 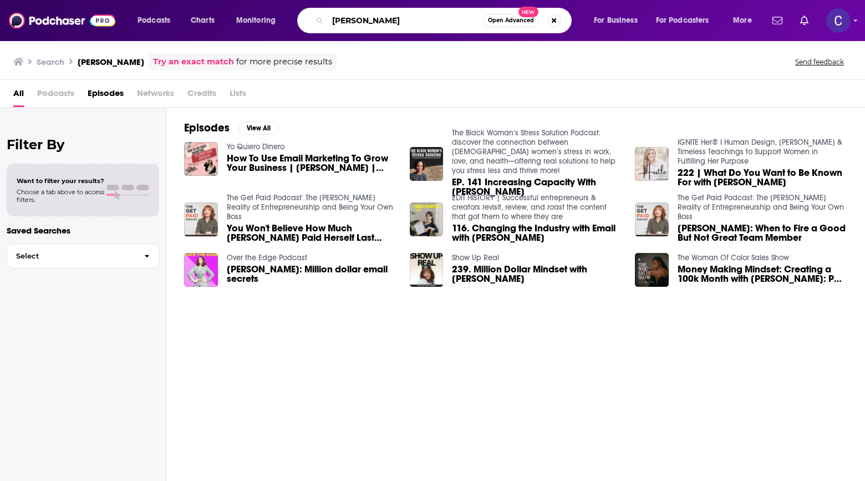 What do you see at coordinates (83, 144) in the screenshot?
I see `h2: Filter By` at bounding box center [83, 144].